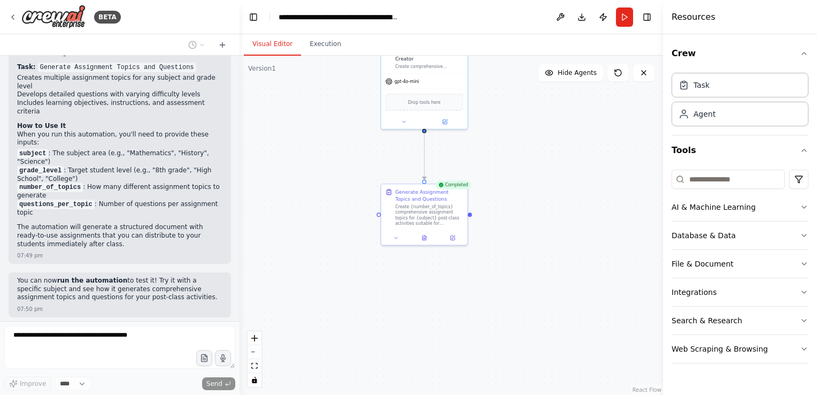  What do you see at coordinates (740, 150) in the screenshot?
I see `button: Tools` at bounding box center [740, 150].